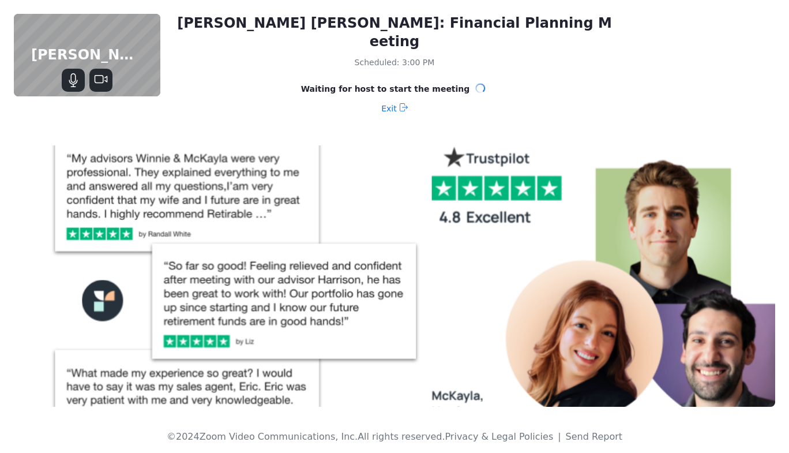  I want to click on span: Waiting for host to start the meeting, so click(385, 89).